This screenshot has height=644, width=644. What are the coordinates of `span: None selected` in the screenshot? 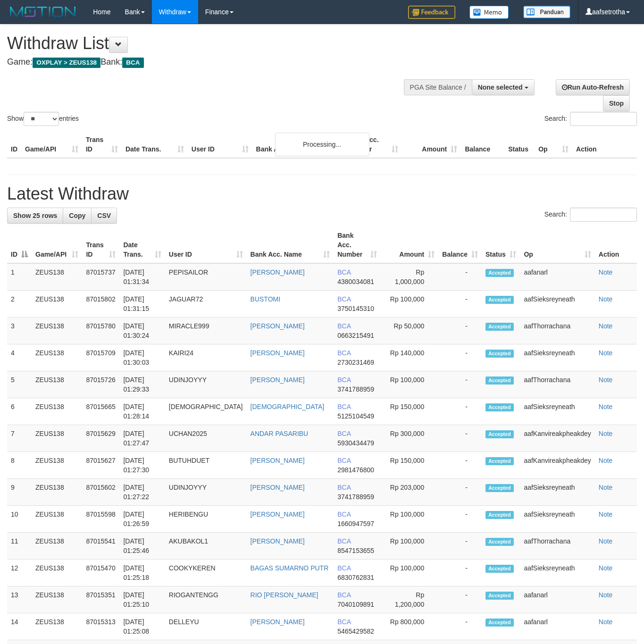 It's located at (500, 87).